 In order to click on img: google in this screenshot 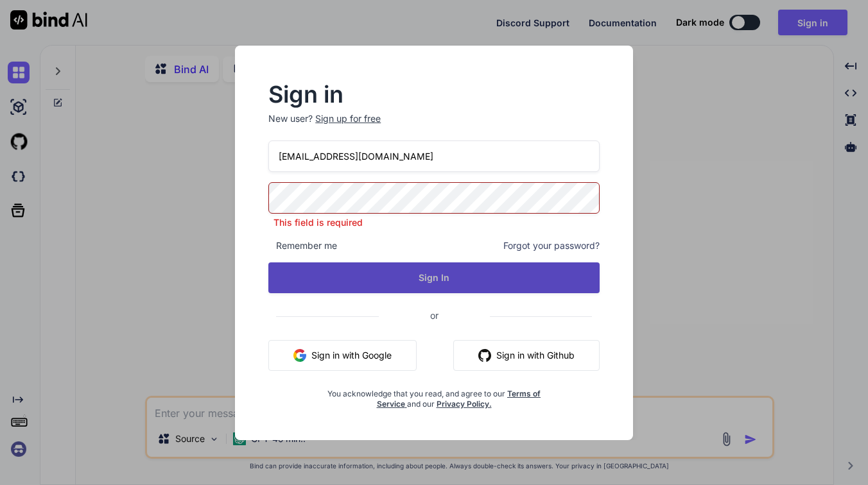, I will do `click(300, 355)`.